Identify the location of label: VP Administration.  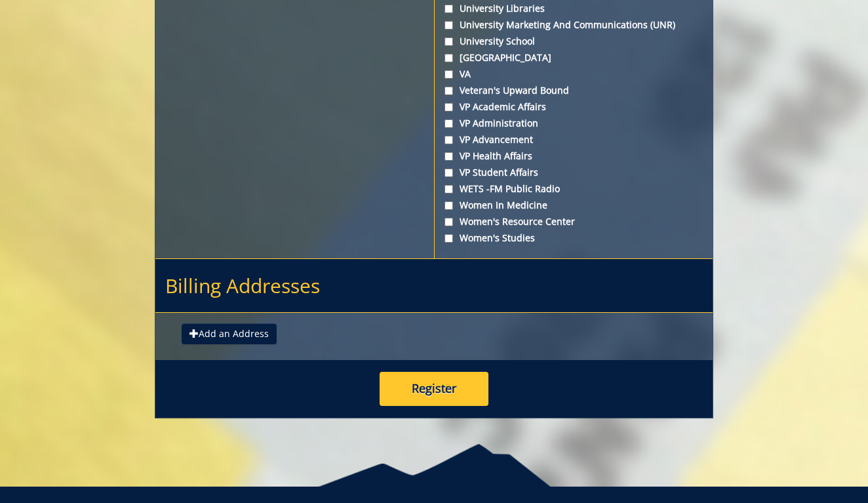
(574, 123).